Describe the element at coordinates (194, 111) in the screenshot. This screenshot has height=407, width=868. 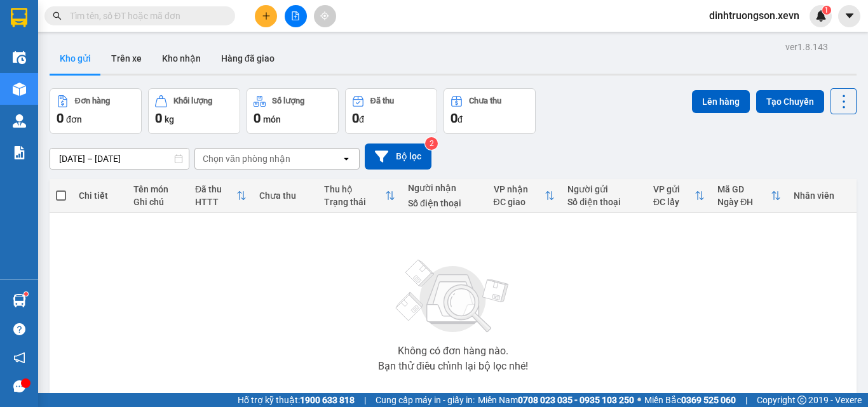
I see `button: Khối lượng0kg` at that location.